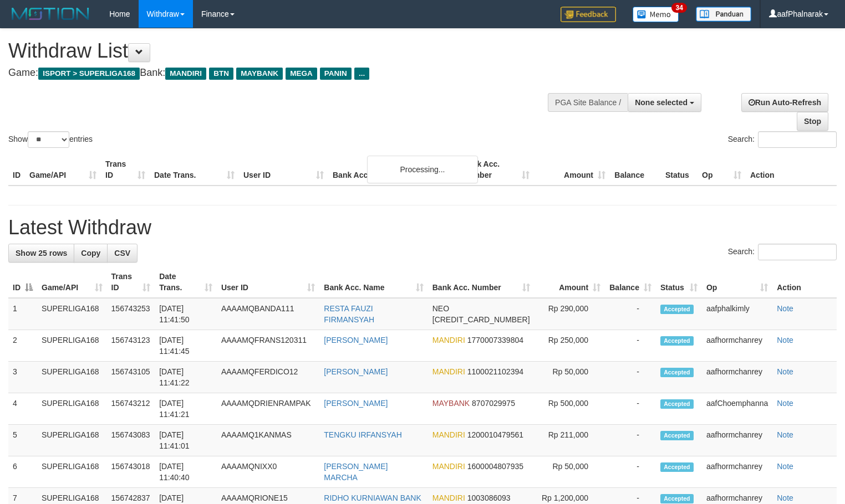  What do you see at coordinates (805, 281) in the screenshot?
I see `th: Action` at bounding box center [805, 281].